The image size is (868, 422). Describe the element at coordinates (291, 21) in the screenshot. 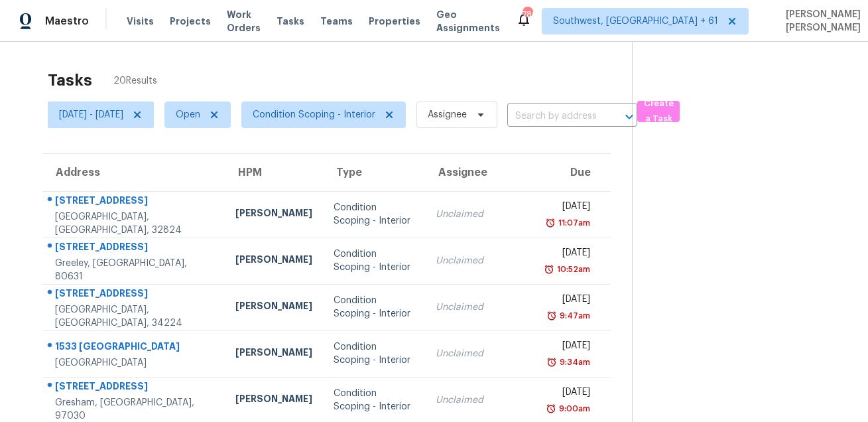

I see `span: Tasks` at that location.